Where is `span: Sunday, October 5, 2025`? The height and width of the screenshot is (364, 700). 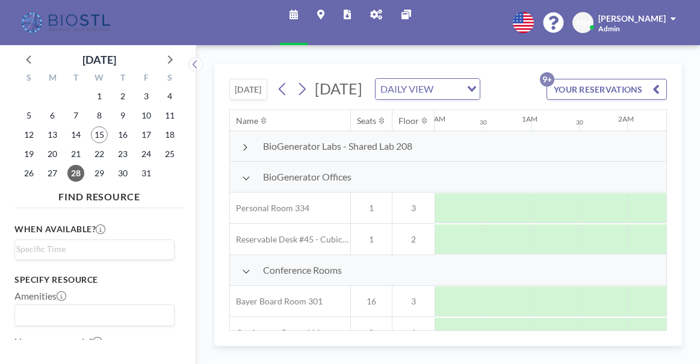 span: Sunday, October 5, 2025 is located at coordinates (29, 115).